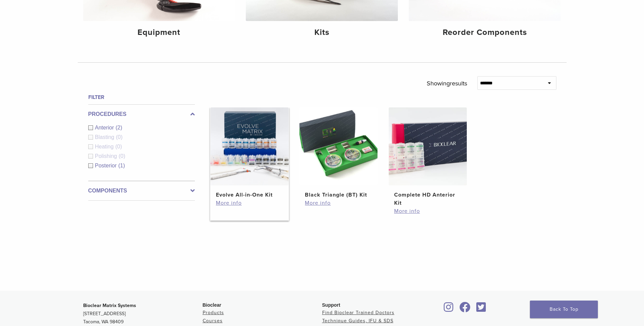 The width and height of the screenshot is (644, 326). Describe the element at coordinates (159, 33) in the screenshot. I see `h4: Equipment` at that location.